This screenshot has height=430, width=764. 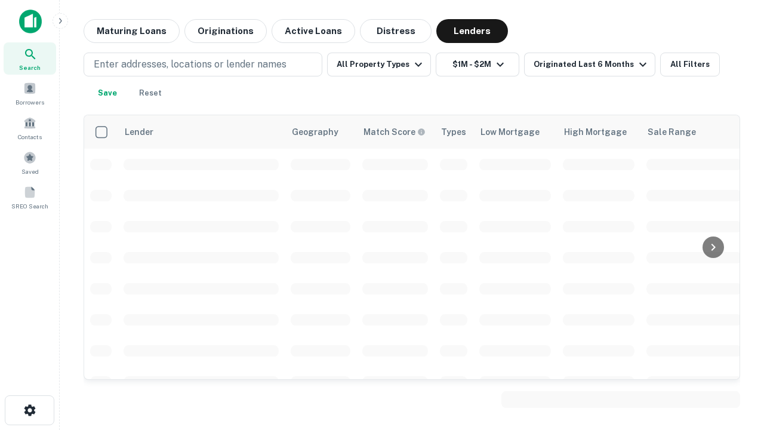 I want to click on a: SREO Search, so click(x=30, y=197).